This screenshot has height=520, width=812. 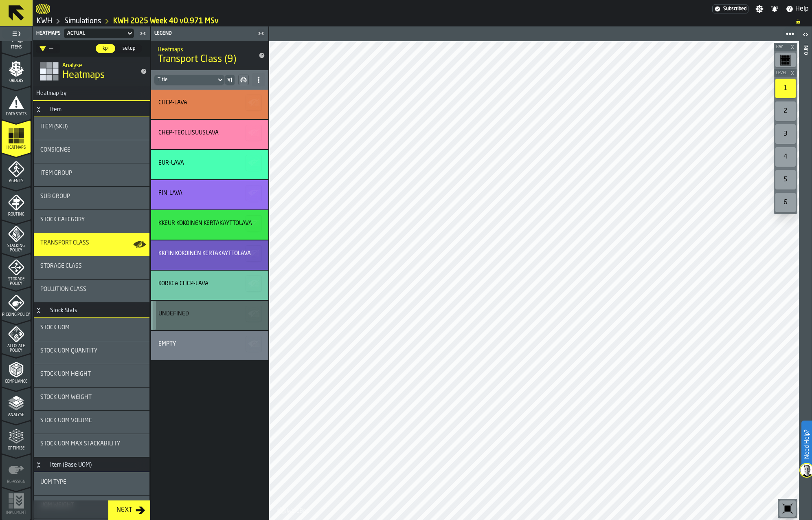 I want to click on li: menu Optimise, so click(x=16, y=437).